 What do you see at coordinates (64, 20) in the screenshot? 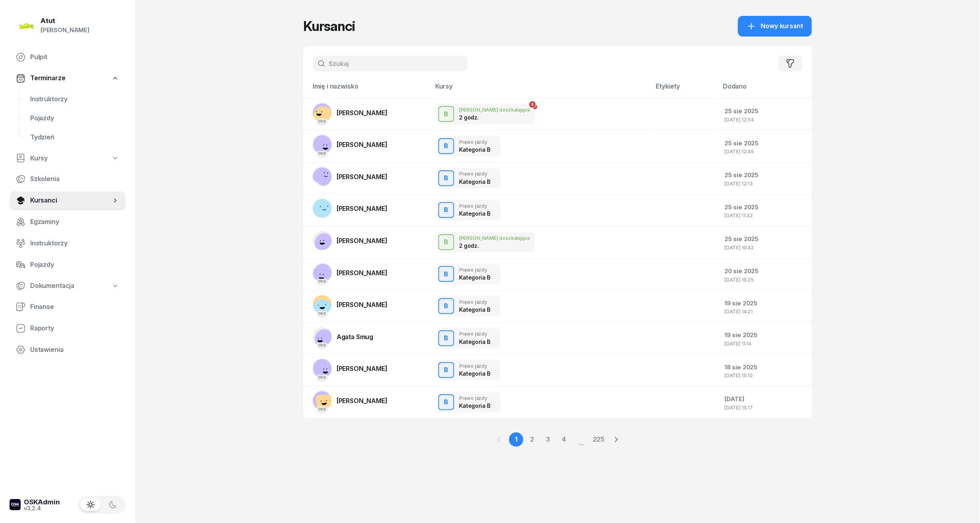
I see `div: Atut` at bounding box center [64, 20].